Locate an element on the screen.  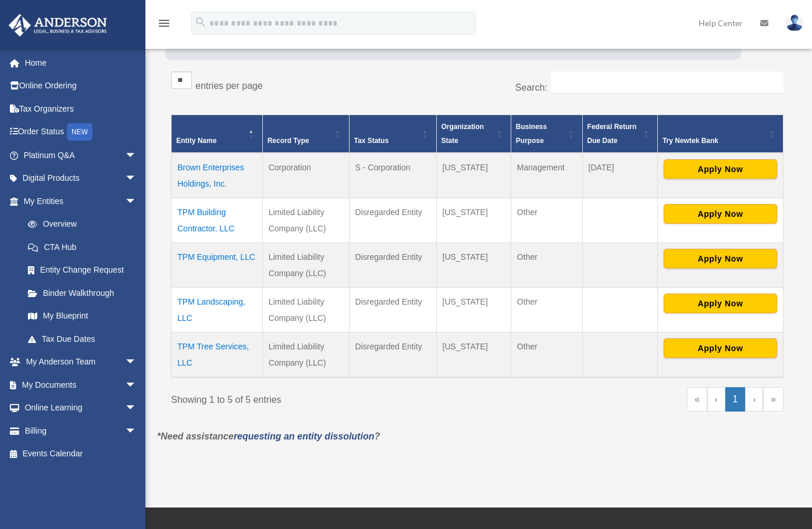
i: search is located at coordinates (201, 22).